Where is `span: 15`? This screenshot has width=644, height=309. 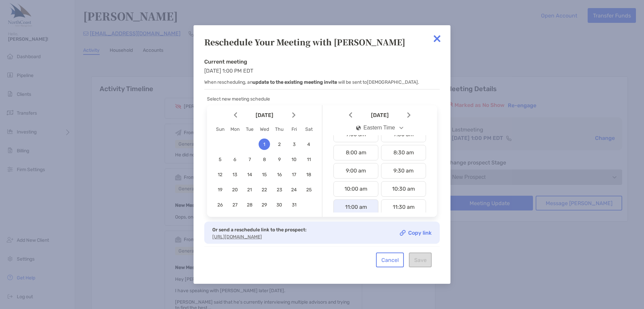
span: 15 is located at coordinates (265, 174).